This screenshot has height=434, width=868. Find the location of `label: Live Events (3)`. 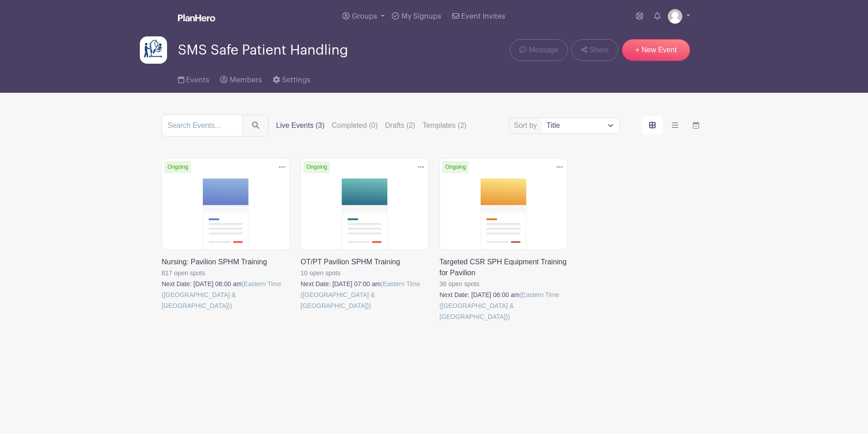

label: Live Events (3) is located at coordinates (300, 126).